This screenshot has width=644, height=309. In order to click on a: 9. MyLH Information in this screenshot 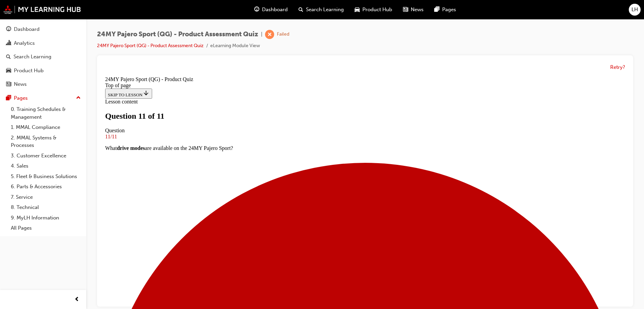, I will do `click(45, 217)`.